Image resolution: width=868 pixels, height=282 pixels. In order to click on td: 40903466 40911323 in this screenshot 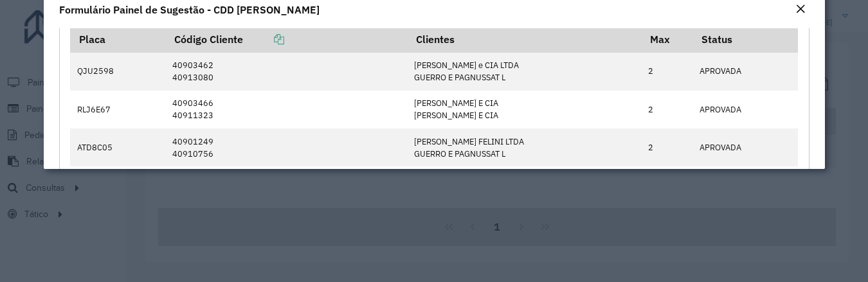, I will do `click(286, 109)`.